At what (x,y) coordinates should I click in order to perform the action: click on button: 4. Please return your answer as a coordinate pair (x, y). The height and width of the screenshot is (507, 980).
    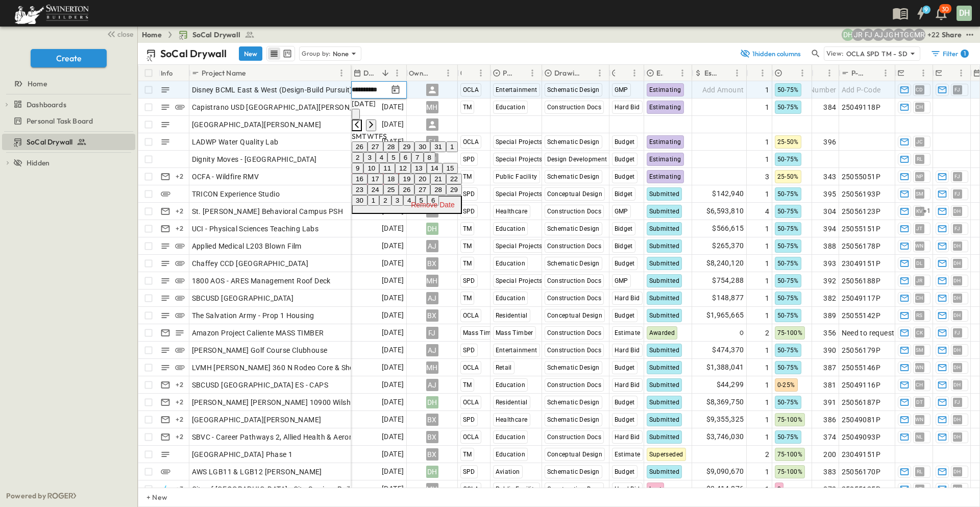
    Looking at the image, I should click on (409, 200).